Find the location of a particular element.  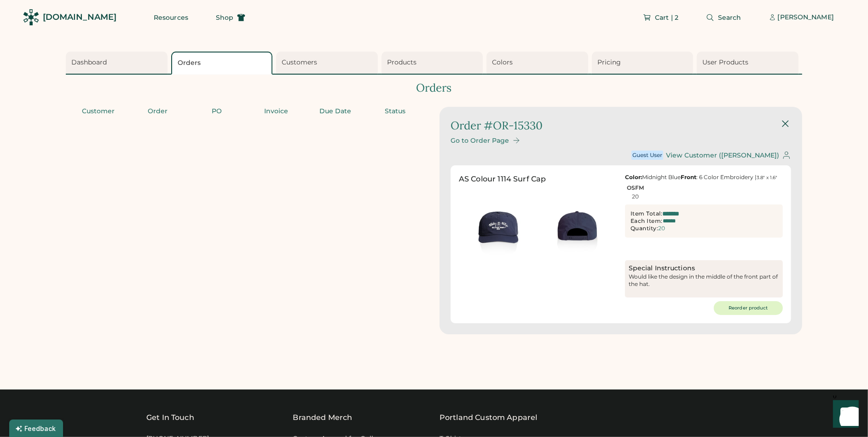

button: Reorder product is located at coordinates (748, 308).